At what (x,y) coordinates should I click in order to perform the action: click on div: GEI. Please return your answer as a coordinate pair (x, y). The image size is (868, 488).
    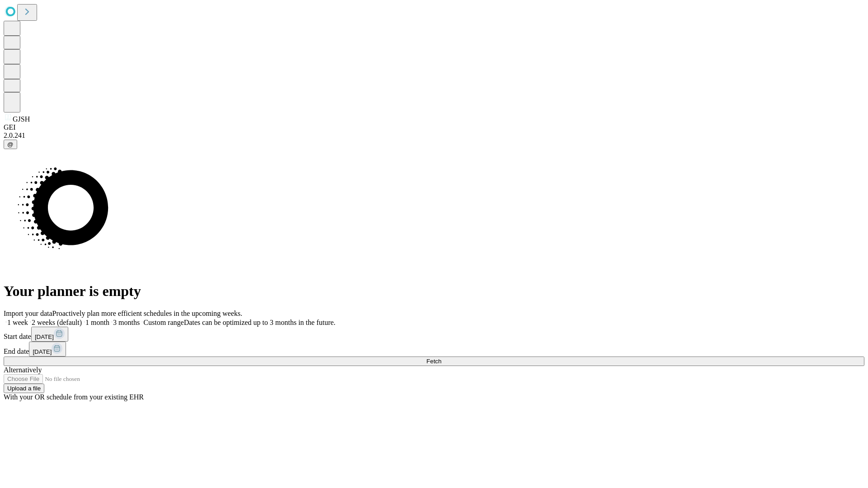
    Looking at the image, I should click on (434, 128).